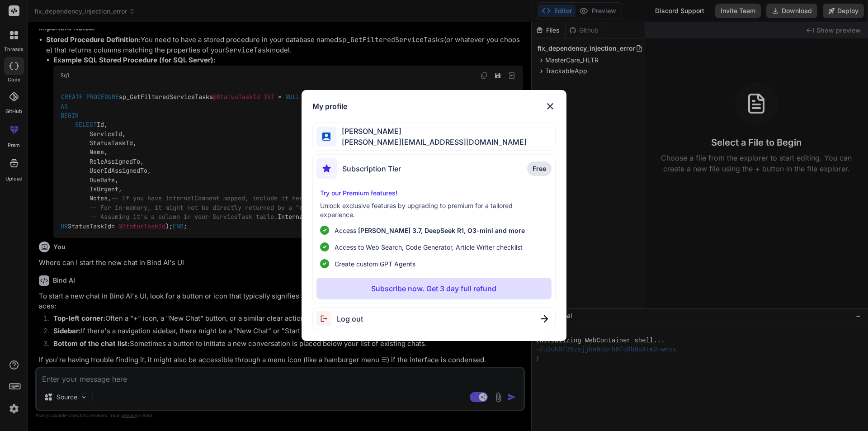 This screenshot has width=868, height=431. What do you see at coordinates (372, 169) in the screenshot?
I see `span: Subscription Tier` at bounding box center [372, 169].